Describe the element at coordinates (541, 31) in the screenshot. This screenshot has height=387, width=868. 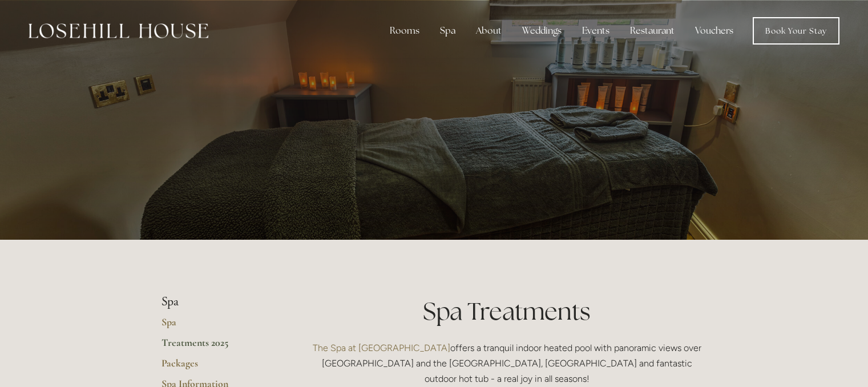
I see `div: Weddings` at that location.